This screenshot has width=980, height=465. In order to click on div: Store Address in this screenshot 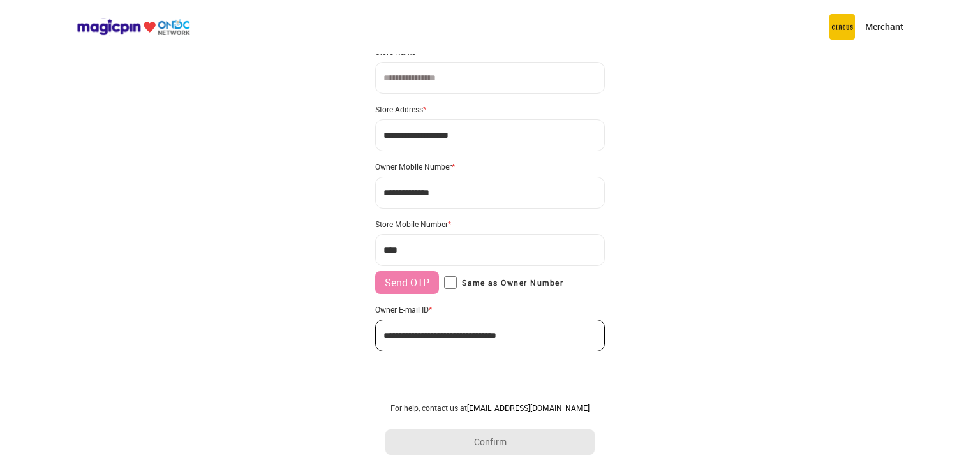, I will do `click(490, 109)`.